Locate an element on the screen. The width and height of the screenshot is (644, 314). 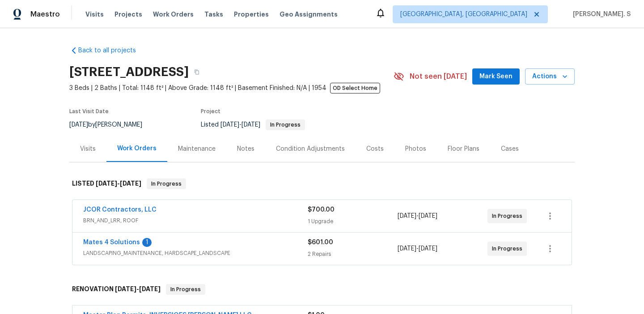
div: 1 Upgrade is located at coordinates (353, 222).